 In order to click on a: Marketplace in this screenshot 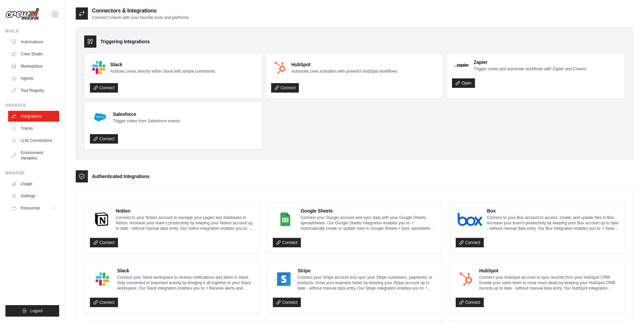, I will do `click(34, 66)`.